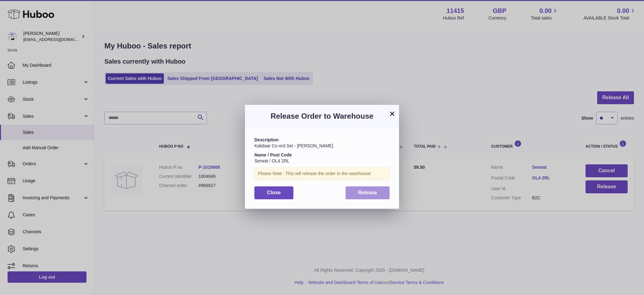 The height and width of the screenshot is (295, 644). What do you see at coordinates (267, 140) in the screenshot?
I see `strong: Description` at bounding box center [267, 140].